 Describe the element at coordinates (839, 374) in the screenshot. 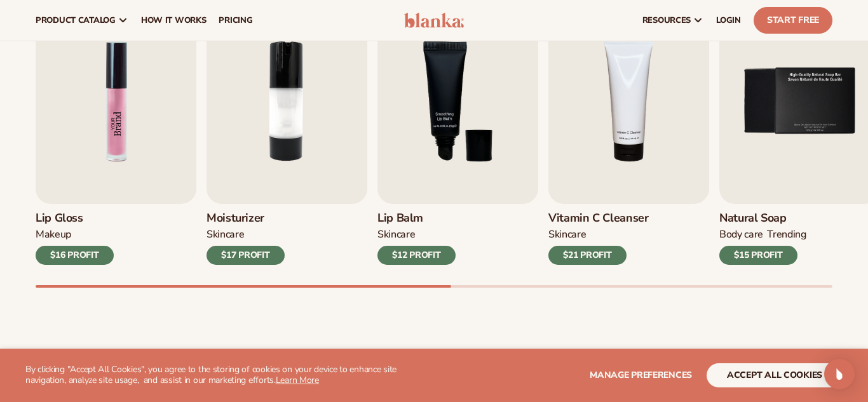

I see `div: Open Intercom Messenger` at that location.